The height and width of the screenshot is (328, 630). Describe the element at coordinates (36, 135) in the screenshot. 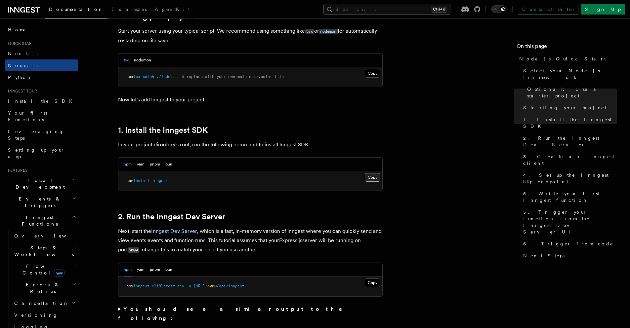

I see `span: Leveraging Steps` at that location.